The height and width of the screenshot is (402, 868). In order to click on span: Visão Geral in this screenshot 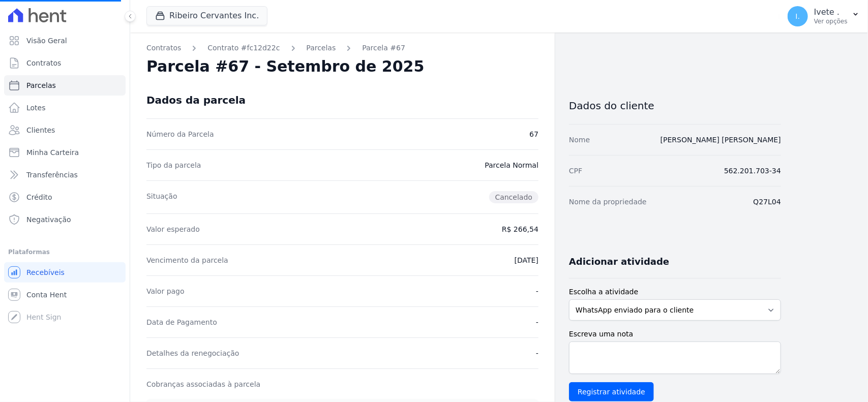, I will do `click(47, 40)`.